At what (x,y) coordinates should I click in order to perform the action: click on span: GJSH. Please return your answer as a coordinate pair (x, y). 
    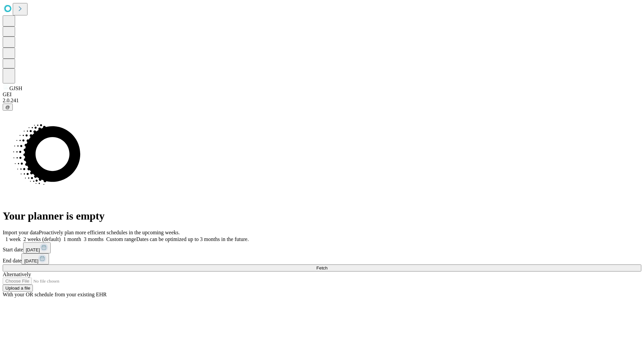
    Looking at the image, I should click on (16, 89).